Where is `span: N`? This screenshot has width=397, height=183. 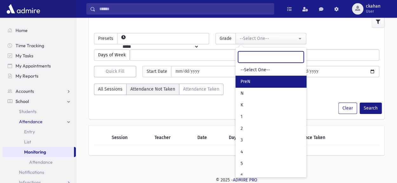
span: N is located at coordinates (242, 94).